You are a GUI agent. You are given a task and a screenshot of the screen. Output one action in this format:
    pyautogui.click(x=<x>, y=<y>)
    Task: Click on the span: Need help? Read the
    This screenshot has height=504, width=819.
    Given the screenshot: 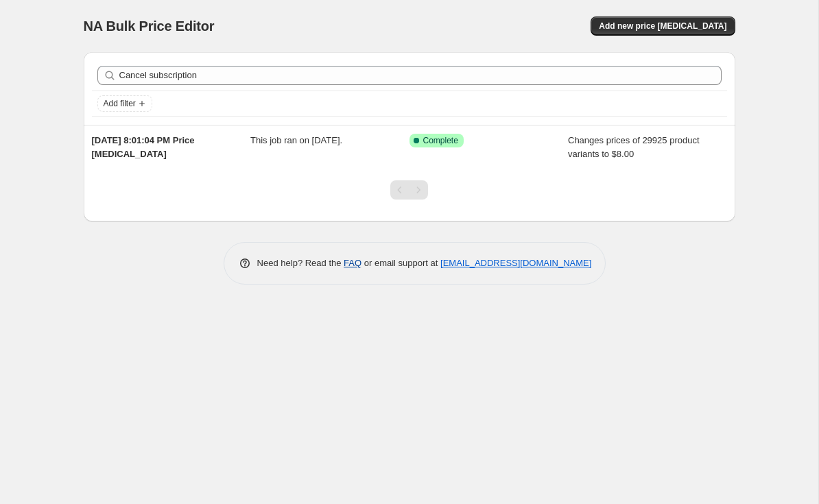 What is the action you would take?
    pyautogui.click(x=301, y=263)
    